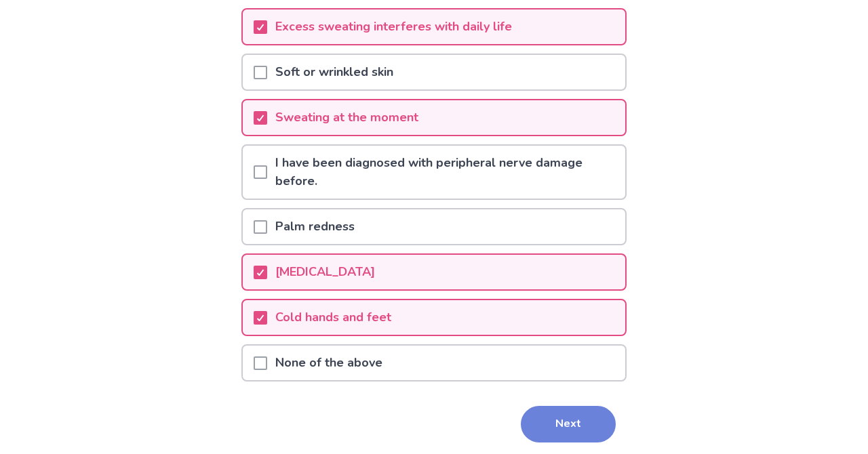  Describe the element at coordinates (315, 227) in the screenshot. I see `p: Palm redness` at that location.